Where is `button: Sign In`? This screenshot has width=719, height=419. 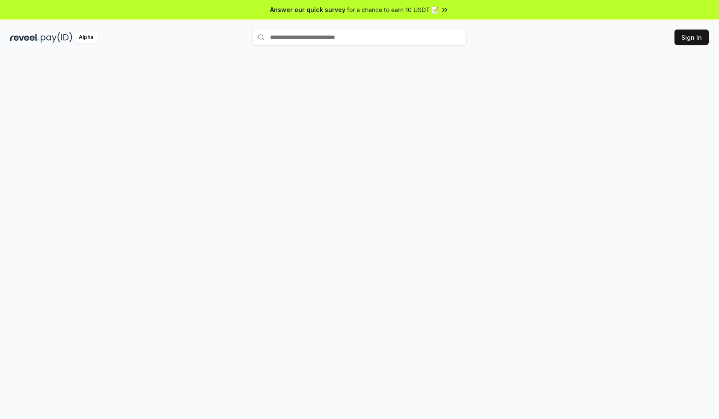 button: Sign In is located at coordinates (692, 37).